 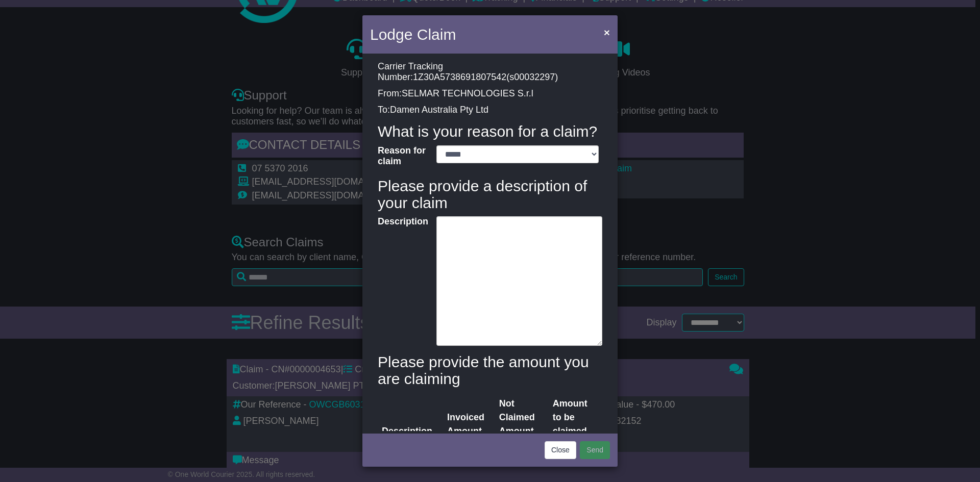 What do you see at coordinates (401, 280) in the screenshot?
I see `label: Description` at bounding box center [401, 280].